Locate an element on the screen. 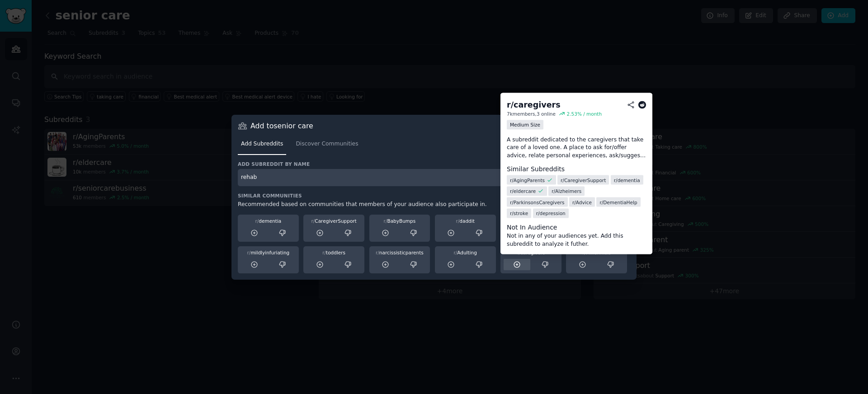 The width and height of the screenshot is (868, 394). span: r/ CaregiverSupport is located at coordinates (583, 180).